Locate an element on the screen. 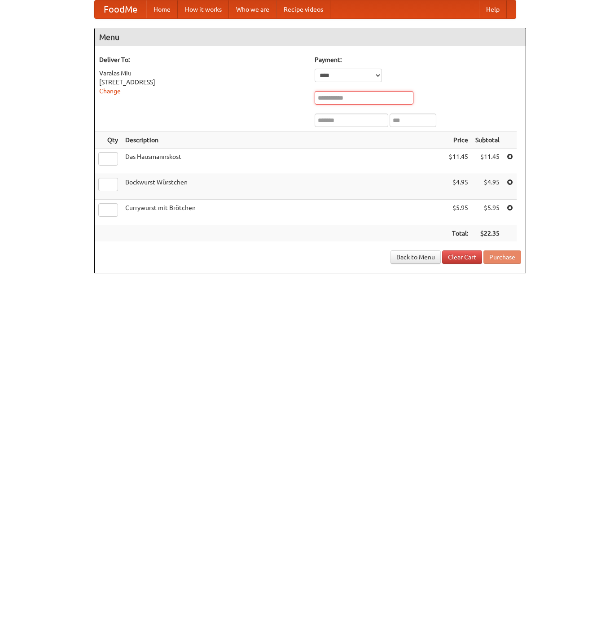 The image size is (610, 635). a: FoodMe is located at coordinates (120, 9).